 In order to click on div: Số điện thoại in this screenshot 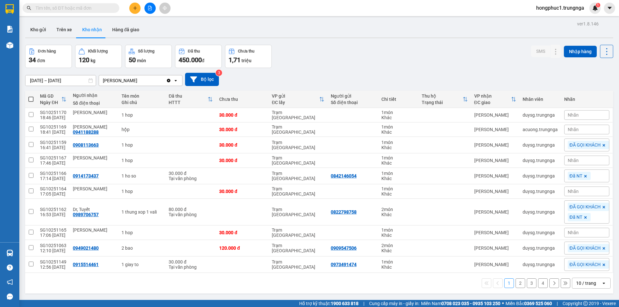, I will do `click(352, 102)`.